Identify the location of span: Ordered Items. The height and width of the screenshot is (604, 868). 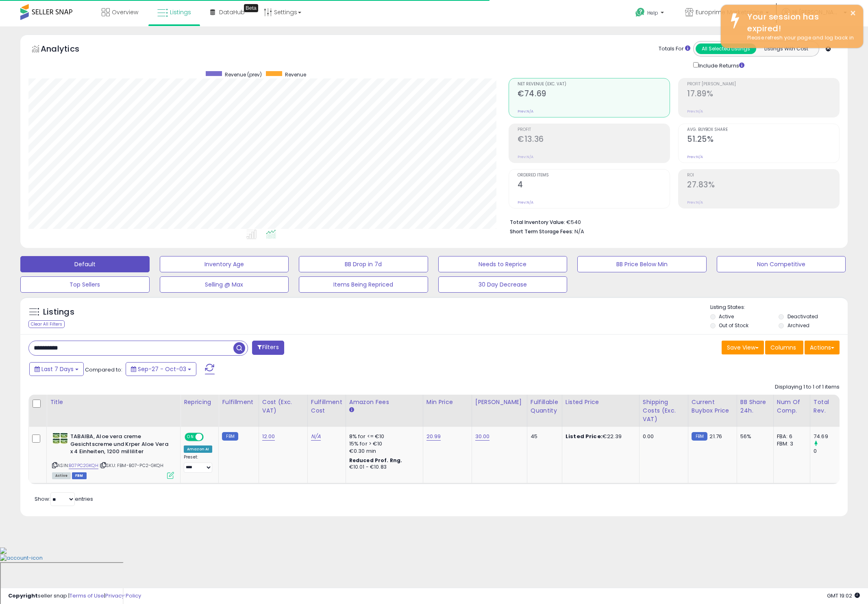
(594, 175).